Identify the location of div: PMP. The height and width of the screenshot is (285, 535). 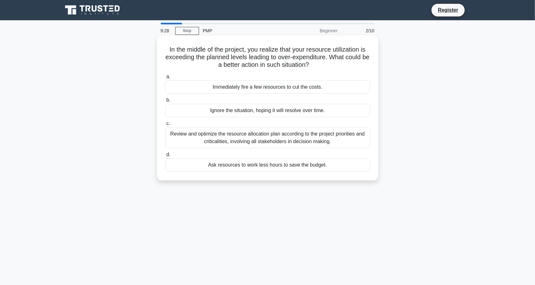
(242, 31).